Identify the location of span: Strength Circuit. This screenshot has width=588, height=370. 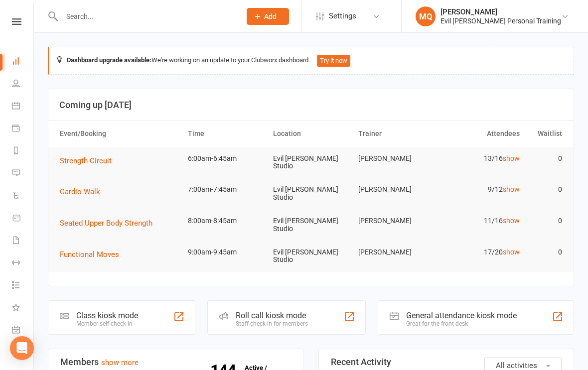
(86, 161).